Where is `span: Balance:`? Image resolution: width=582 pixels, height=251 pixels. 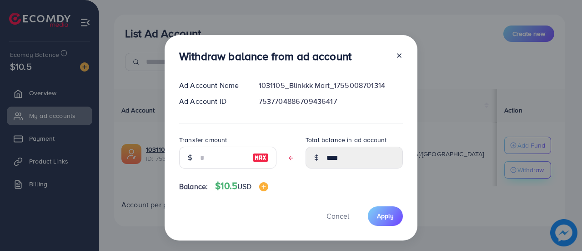
span: Balance: is located at coordinates (193, 186).